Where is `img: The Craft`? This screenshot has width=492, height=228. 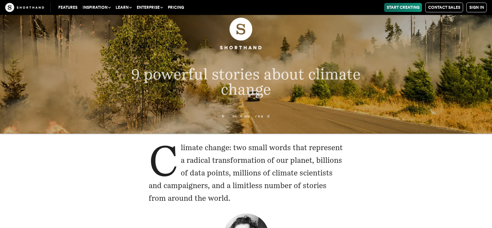 img: The Craft is located at coordinates (25, 7).